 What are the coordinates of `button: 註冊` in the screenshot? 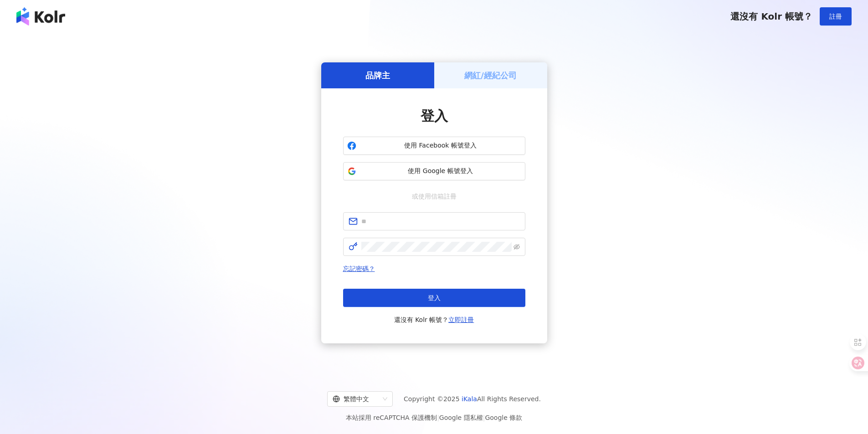 It's located at (836, 17).